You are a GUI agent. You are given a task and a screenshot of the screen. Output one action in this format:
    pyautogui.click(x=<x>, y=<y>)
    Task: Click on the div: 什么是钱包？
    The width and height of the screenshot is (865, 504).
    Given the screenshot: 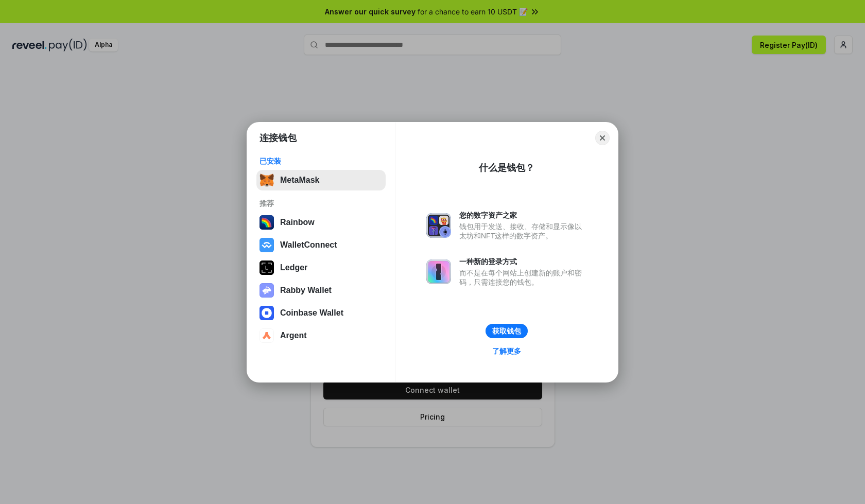 What is the action you would take?
    pyautogui.click(x=507, y=168)
    